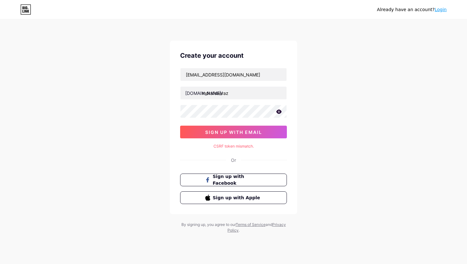 This screenshot has height=264, width=467. I want to click on div: Create your account, so click(234, 56).